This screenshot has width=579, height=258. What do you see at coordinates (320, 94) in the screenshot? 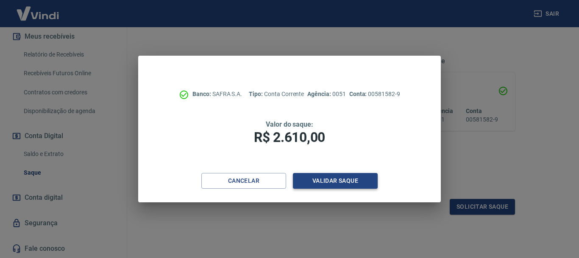
I see `span: Agência:` at bounding box center [320, 94].